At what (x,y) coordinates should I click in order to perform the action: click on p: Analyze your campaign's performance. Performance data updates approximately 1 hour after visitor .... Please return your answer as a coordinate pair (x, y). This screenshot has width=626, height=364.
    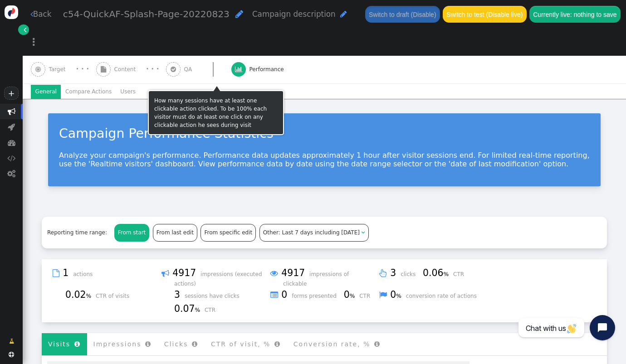
    Looking at the image, I should click on (324, 160).